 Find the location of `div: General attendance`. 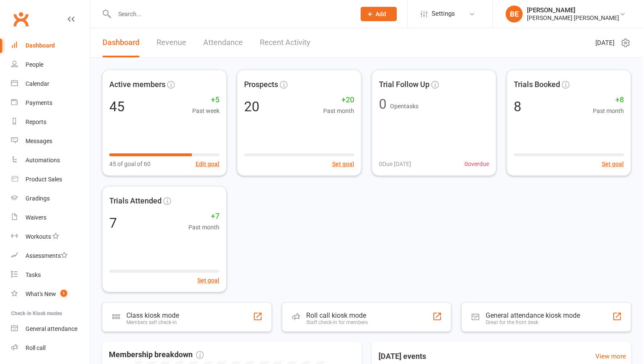

div: General attendance is located at coordinates (52, 329).